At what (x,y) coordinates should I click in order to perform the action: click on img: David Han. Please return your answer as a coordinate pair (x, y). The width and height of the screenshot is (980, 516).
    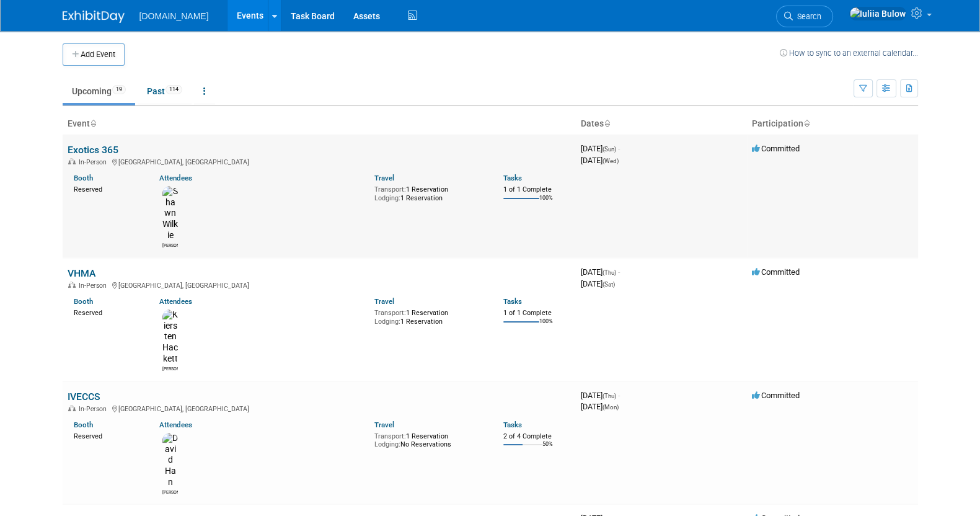
    Looking at the image, I should click on (170, 460).